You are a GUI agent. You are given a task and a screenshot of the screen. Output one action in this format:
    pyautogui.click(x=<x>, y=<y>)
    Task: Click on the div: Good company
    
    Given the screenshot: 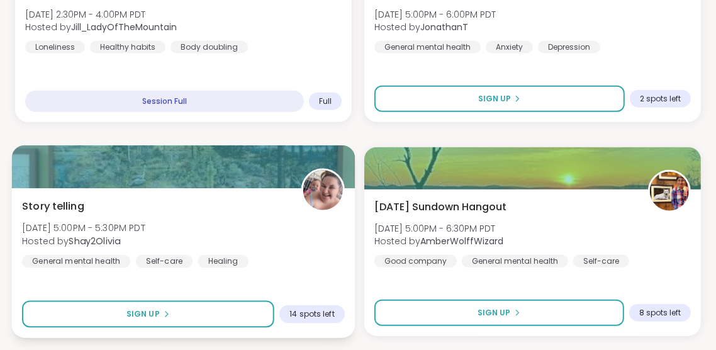 What is the action you would take?
    pyautogui.click(x=415, y=261)
    